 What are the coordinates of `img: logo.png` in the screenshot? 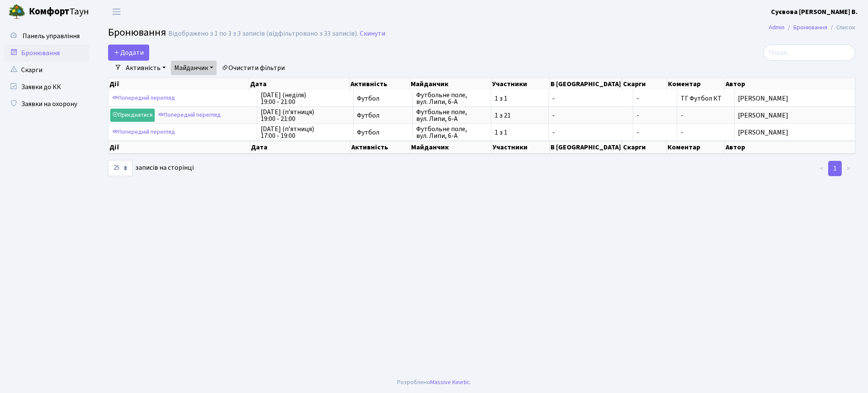 It's located at (17, 12).